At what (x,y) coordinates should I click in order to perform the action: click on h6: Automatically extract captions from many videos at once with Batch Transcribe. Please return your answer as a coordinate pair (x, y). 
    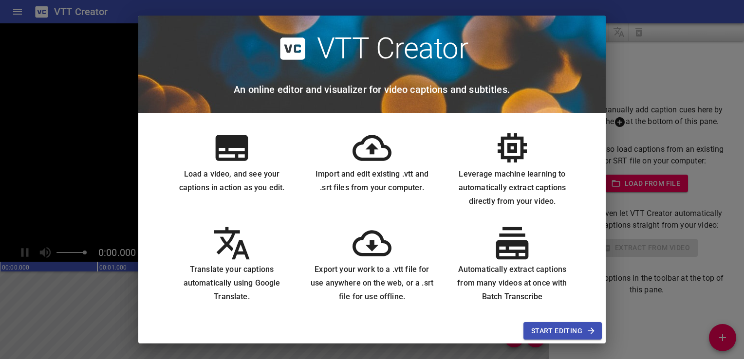
    Looking at the image, I should click on (512, 283).